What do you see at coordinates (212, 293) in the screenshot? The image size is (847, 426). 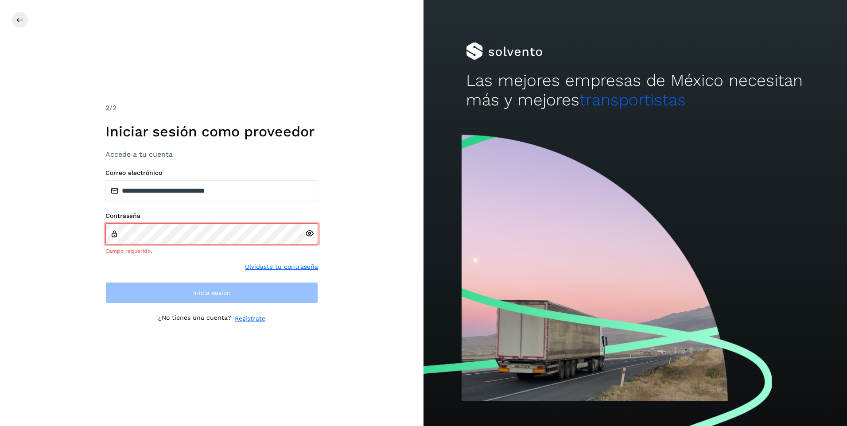 I see `button: Inicia sesión` at bounding box center [212, 293].